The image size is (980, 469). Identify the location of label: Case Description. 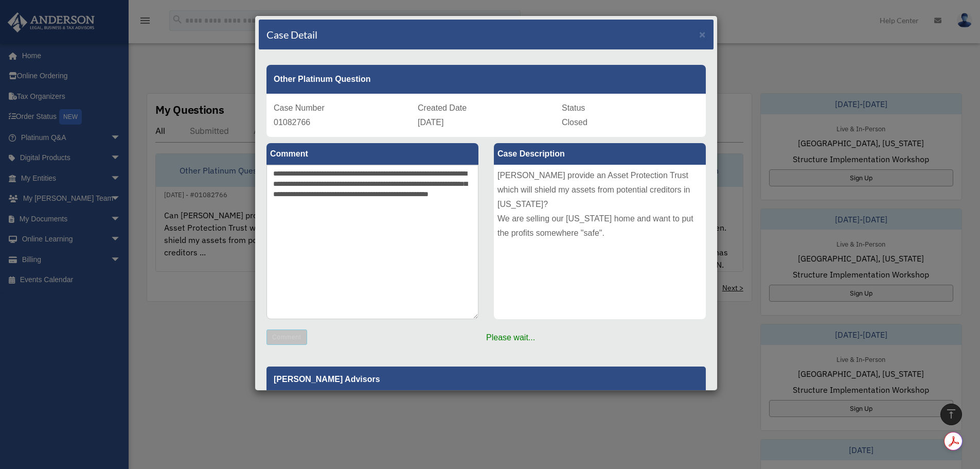
(600, 154).